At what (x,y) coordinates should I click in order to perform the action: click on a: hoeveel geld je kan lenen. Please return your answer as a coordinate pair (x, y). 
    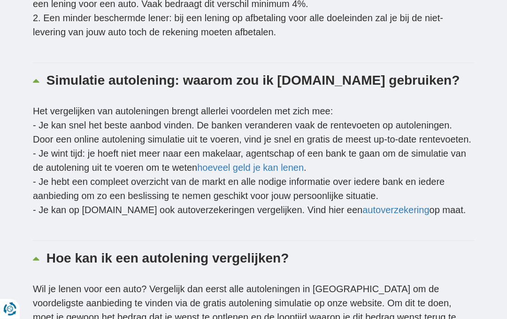
    Looking at the image, I should click on (250, 168).